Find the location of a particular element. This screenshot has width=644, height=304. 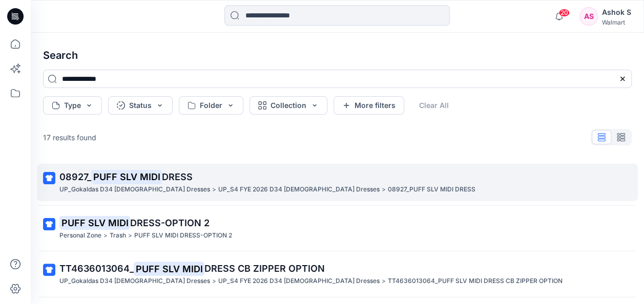

a: PUFF SLV MIDIDRESS-OPTION 2Personal Zone>Trash>PUFF SLV MIDI DRESS-OPTION 2 is located at coordinates (337, 228).